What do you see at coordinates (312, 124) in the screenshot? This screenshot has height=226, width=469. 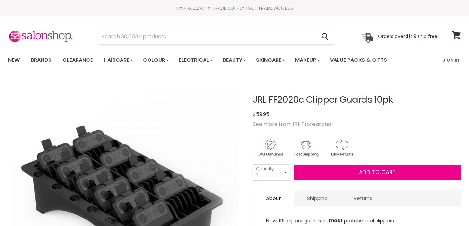 I see `a: JRL Professional` at bounding box center [312, 124].